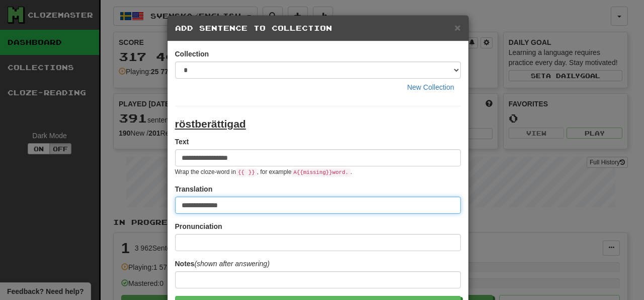 Image resolution: width=644 pixels, height=300 pixels. Describe the element at coordinates (223, 263) in the screenshot. I see `label: Notes` at that location.